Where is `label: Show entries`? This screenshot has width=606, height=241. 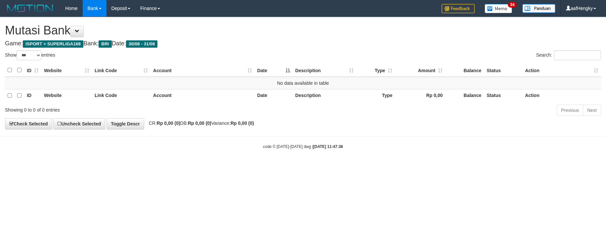
label: Show entries is located at coordinates (30, 55).